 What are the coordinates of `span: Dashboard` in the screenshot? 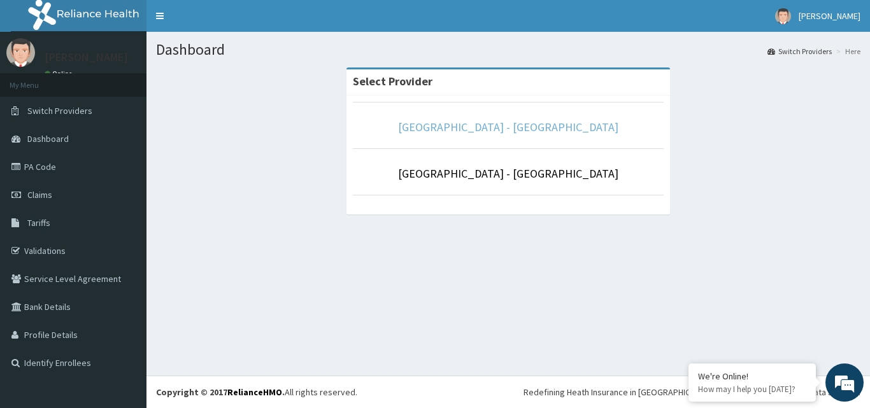 It's located at (48, 139).